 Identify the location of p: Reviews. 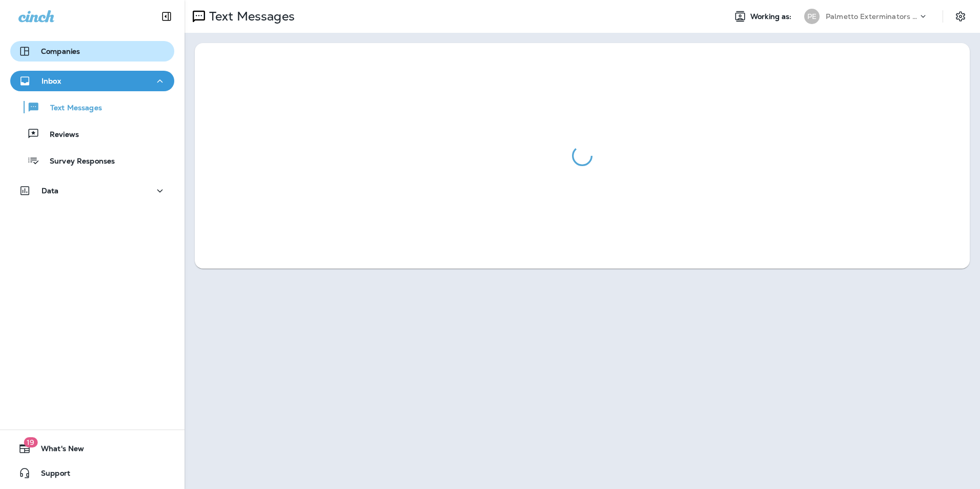
(59, 135).